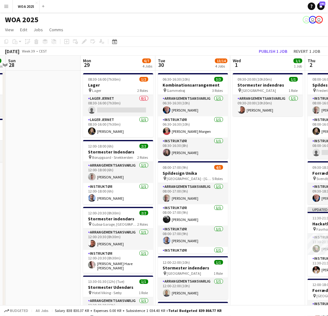 This screenshot has width=328, height=316. Describe the element at coordinates (313, 20) in the screenshot. I see `app-user-avatar: Drift Drift` at that location.